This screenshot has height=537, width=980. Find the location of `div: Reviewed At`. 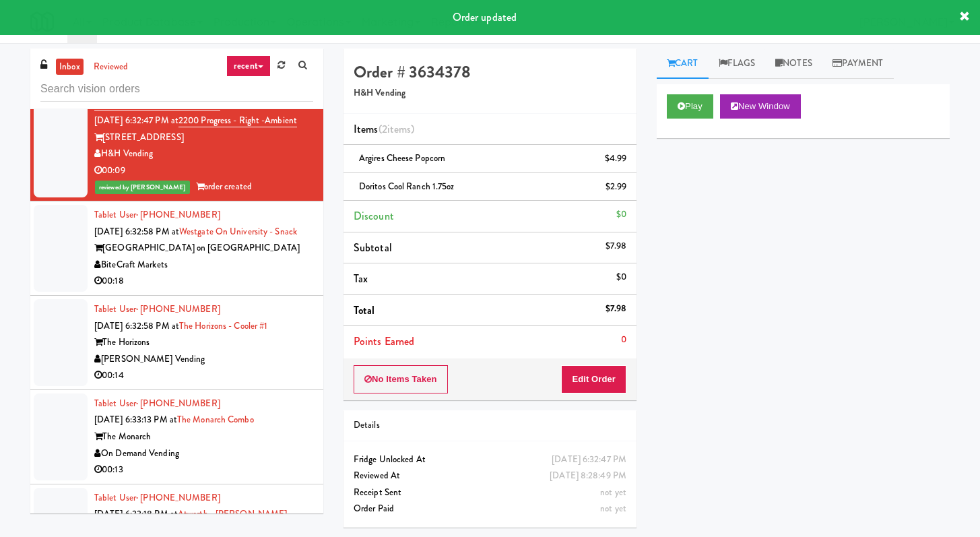

div: Reviewed At is located at coordinates (490, 476).